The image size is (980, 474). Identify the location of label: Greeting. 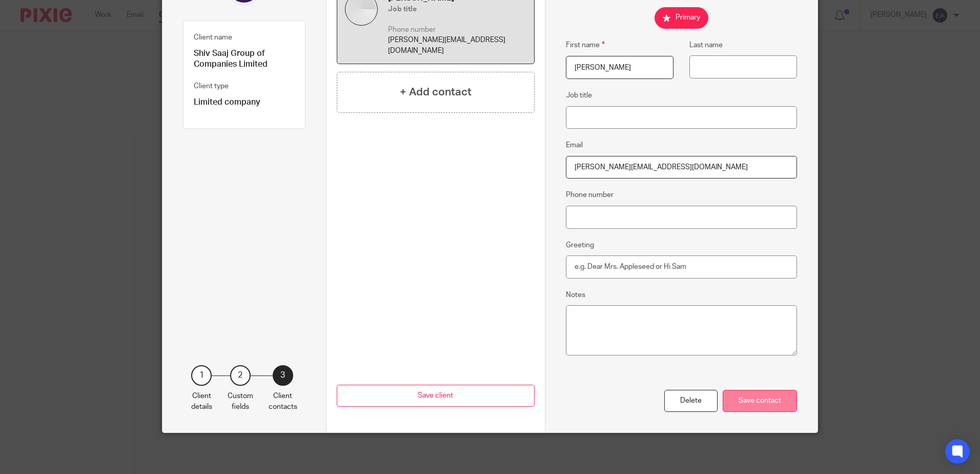
(580, 245).